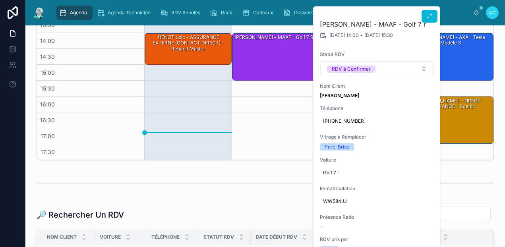 This screenshot has height=247, width=505. What do you see at coordinates (47, 41) in the screenshot?
I see `span: 14:00` at bounding box center [47, 41].